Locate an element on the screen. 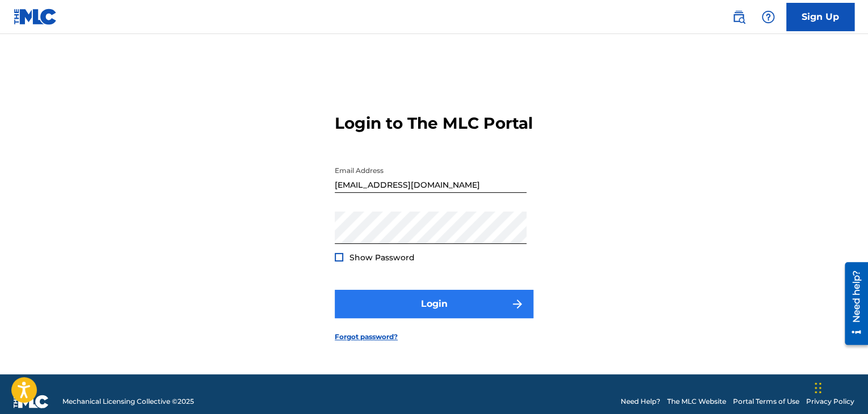 The height and width of the screenshot is (414, 868). a: Forgot password? is located at coordinates (366, 337).